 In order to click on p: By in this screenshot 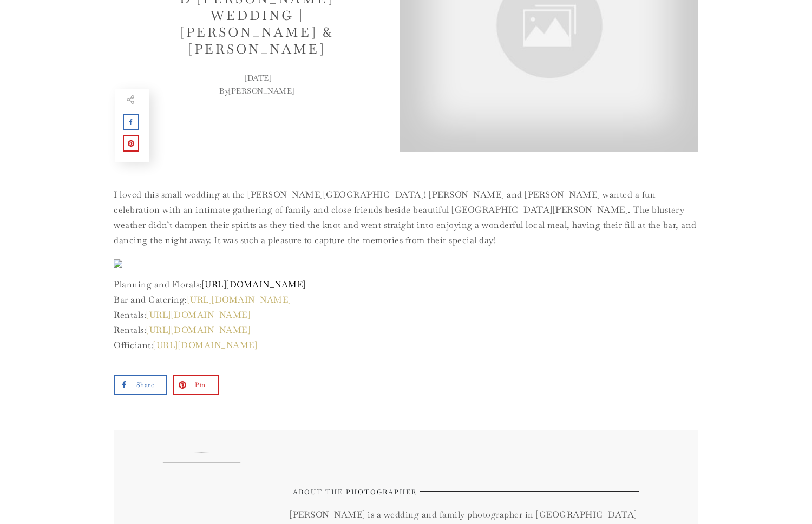, I will do `click(256, 91)`.